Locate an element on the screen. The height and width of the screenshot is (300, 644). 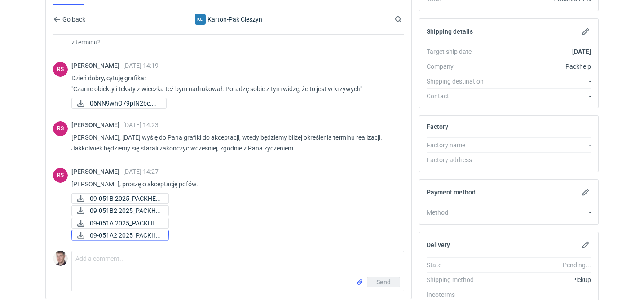
input: Search is located at coordinates (408, 19).